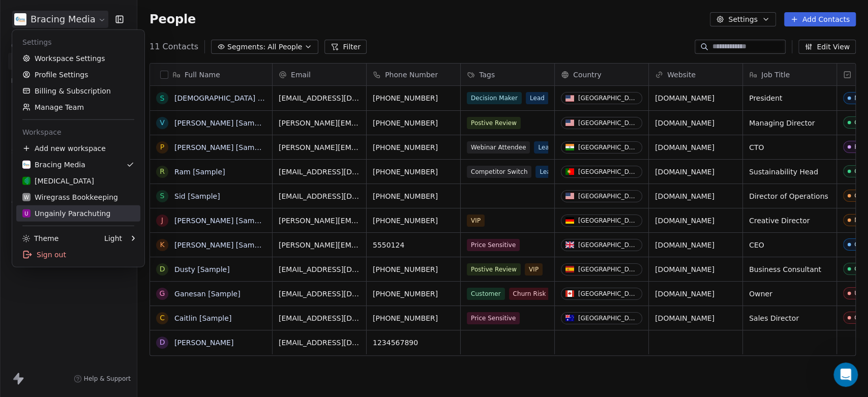 The height and width of the screenshot is (397, 868). What do you see at coordinates (51, 14) in the screenshot?
I see `img: Profile image for Harinder` at bounding box center [51, 14].